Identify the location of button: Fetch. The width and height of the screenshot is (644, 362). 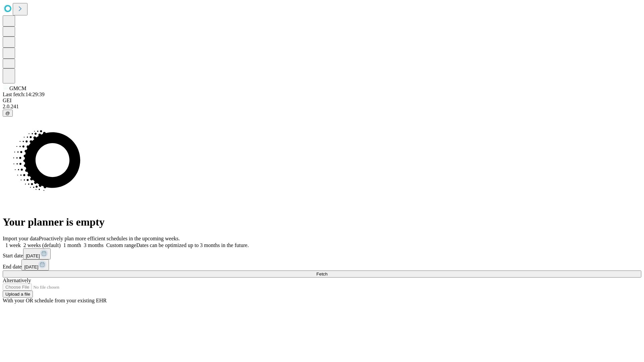
(322, 274).